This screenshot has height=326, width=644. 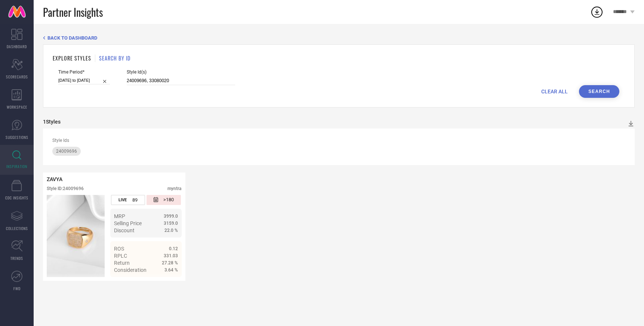 I want to click on span: WORKSPACE, so click(x=17, y=107).